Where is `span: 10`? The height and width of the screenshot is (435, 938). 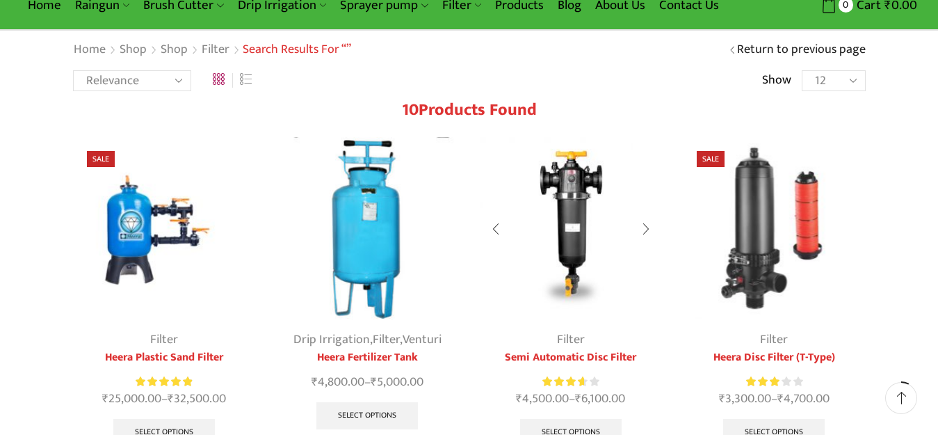 span: 10 is located at coordinates (410, 110).